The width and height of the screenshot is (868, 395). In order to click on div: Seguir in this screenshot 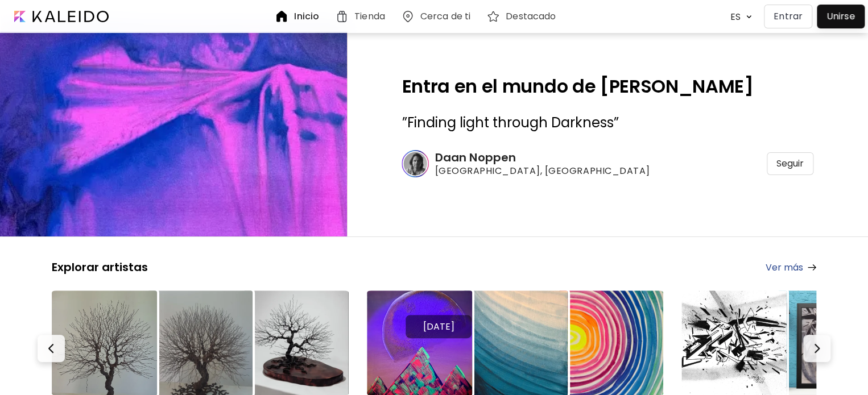, I will do `click(790, 164)`.